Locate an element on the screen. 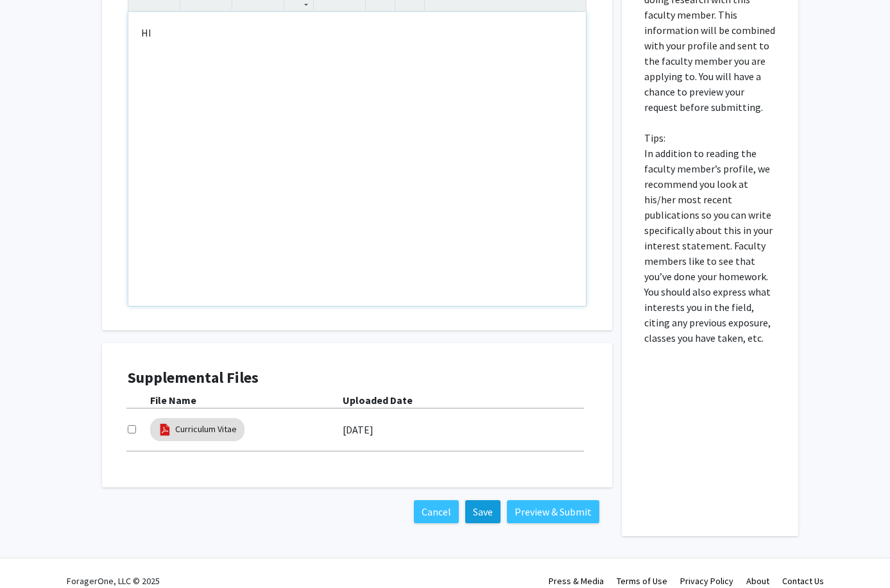 The image size is (890, 588). h4: Supplemental Files is located at coordinates (357, 378).